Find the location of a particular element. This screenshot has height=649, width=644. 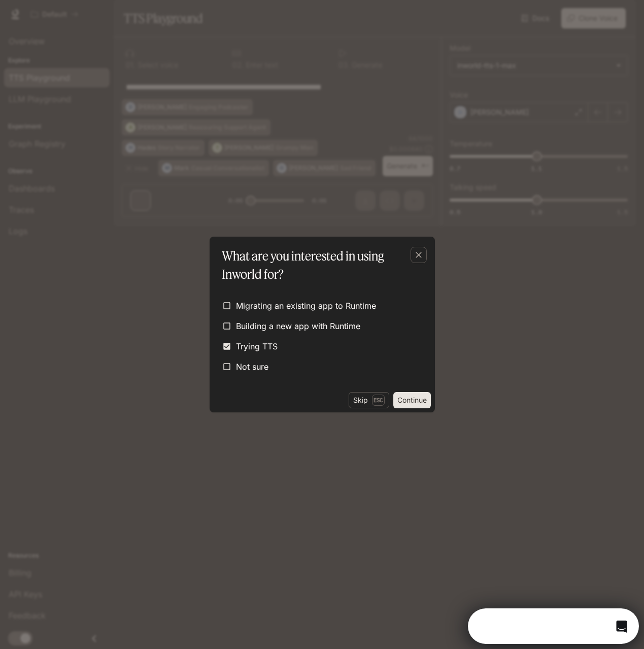

span: Building a new app with Runtime is located at coordinates (298, 326).